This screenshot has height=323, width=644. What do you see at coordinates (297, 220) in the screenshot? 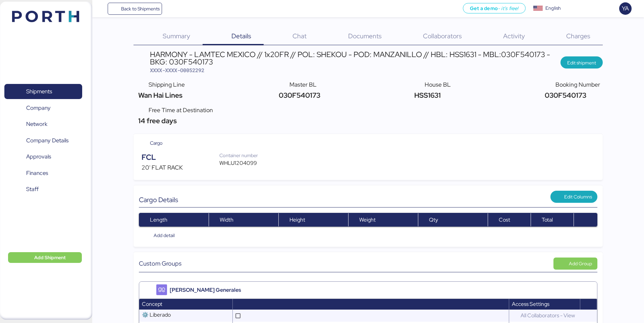
I see `span: Height` at bounding box center [297, 220].